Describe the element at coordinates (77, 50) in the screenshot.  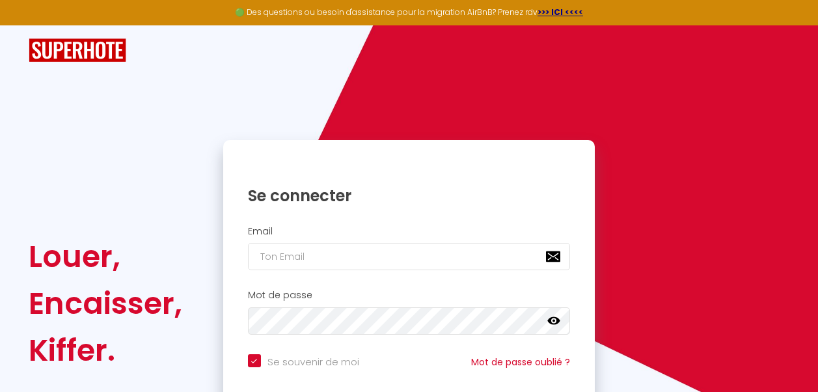
I see `img: SuperHote logo` at that location.